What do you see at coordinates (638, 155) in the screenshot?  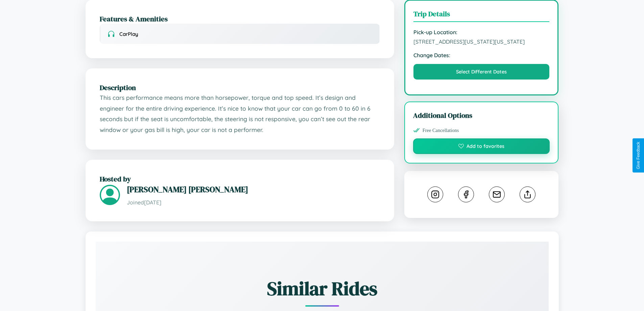 I see `div: Give Feedback` at bounding box center [638, 155].